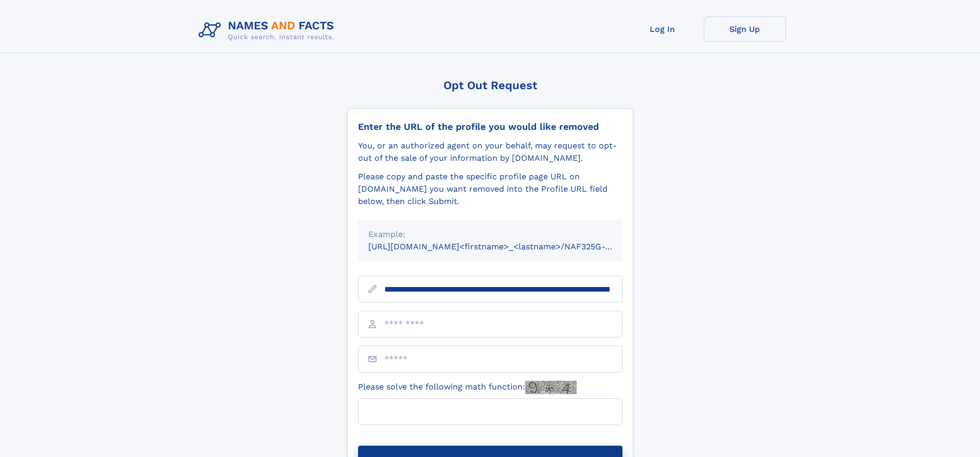 Image resolution: width=980 pixels, height=457 pixels. I want to click on div: You, or an authorized agent on your behalf, may request to opt-out of the sale of your informatio..., so click(490, 152).